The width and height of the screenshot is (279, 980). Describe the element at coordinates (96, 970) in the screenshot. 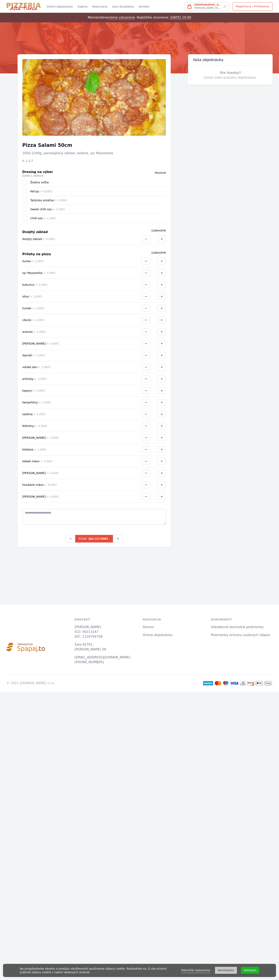

I see `div: Na prispôsobenie obsahu a analýzu návštevnosti používame súbory cookie. Rozhodnite sa, či ste och...` at that location.